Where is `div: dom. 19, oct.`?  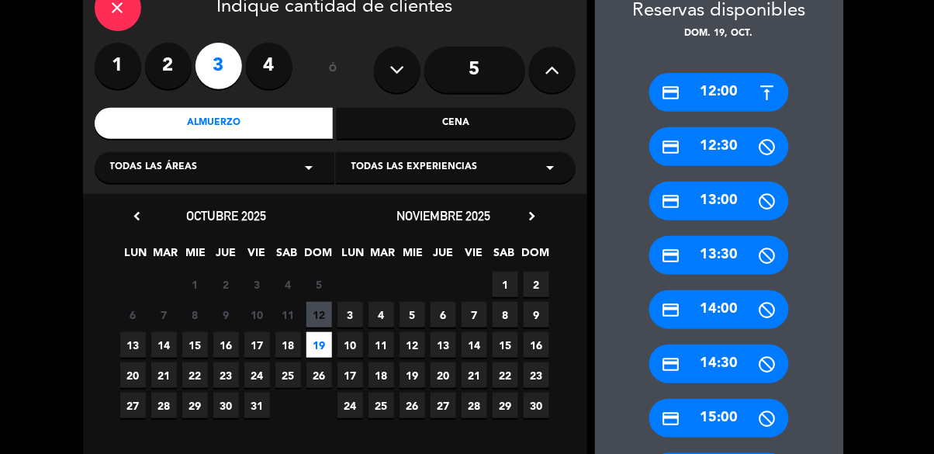 div: dom. 19, oct. is located at coordinates (719, 34).